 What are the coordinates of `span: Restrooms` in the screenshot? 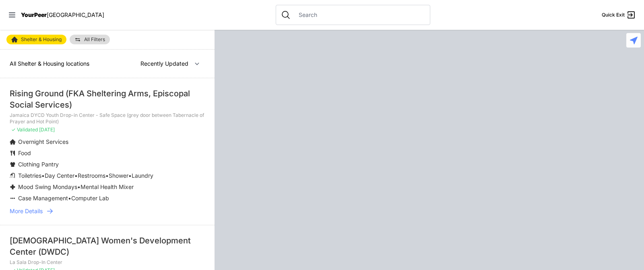 It's located at (91, 175).